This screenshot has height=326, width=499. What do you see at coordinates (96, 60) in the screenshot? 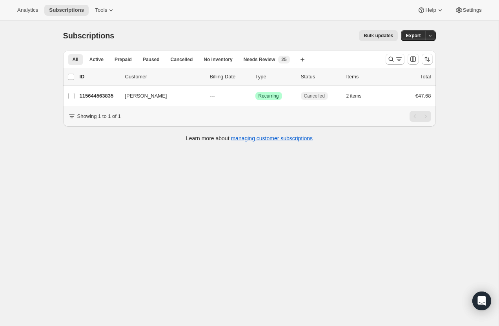
I see `span: Active` at bounding box center [96, 60].